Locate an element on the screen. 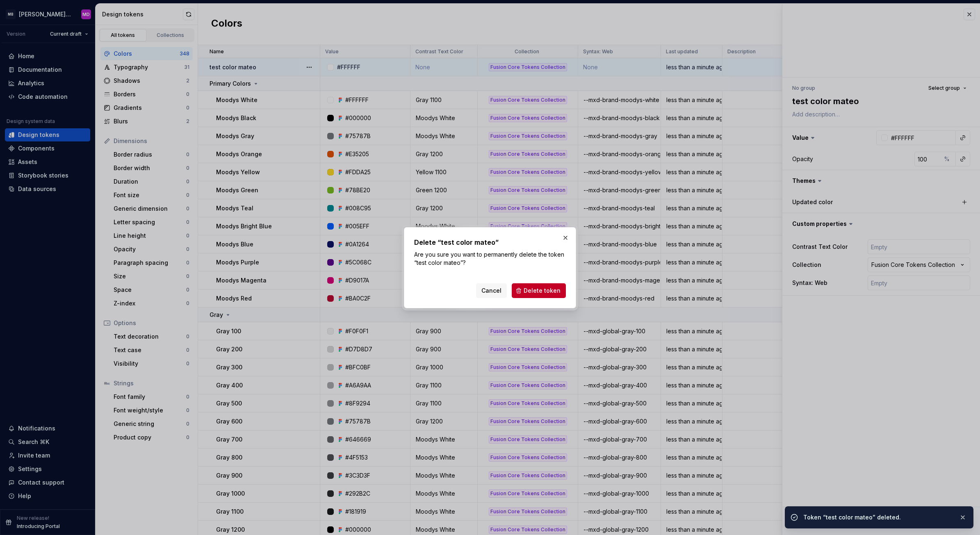 The height and width of the screenshot is (535, 980). button: Delete token is located at coordinates (539, 291).